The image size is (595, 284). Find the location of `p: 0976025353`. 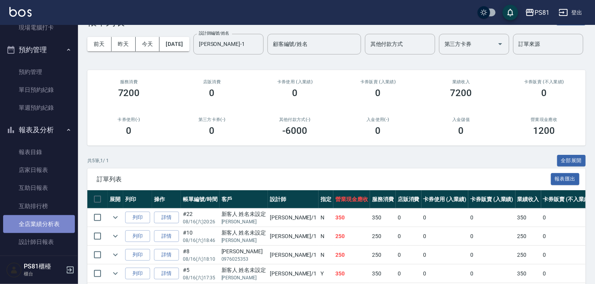

p: 0976025353 is located at coordinates (244, 260).